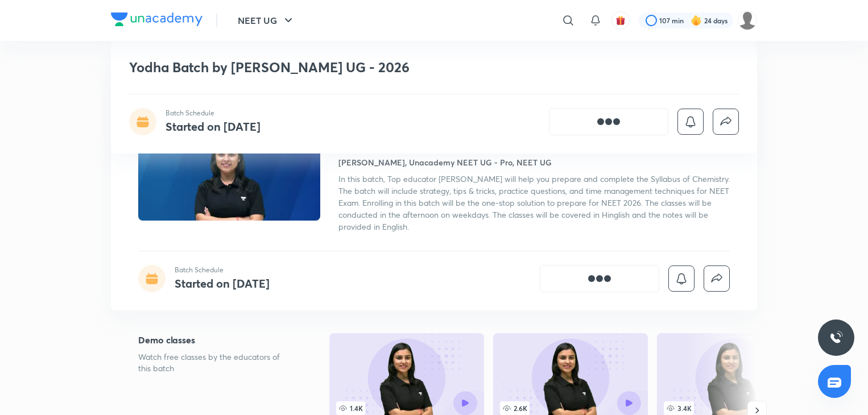  I want to click on img: ttu, so click(836, 338).